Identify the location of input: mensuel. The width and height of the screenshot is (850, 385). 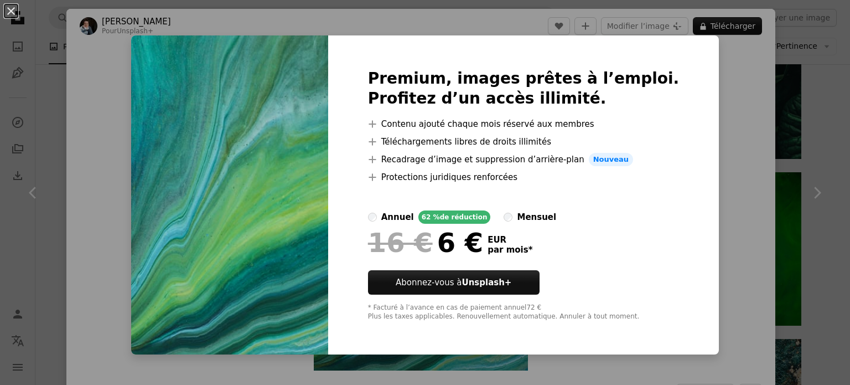
(508, 217).